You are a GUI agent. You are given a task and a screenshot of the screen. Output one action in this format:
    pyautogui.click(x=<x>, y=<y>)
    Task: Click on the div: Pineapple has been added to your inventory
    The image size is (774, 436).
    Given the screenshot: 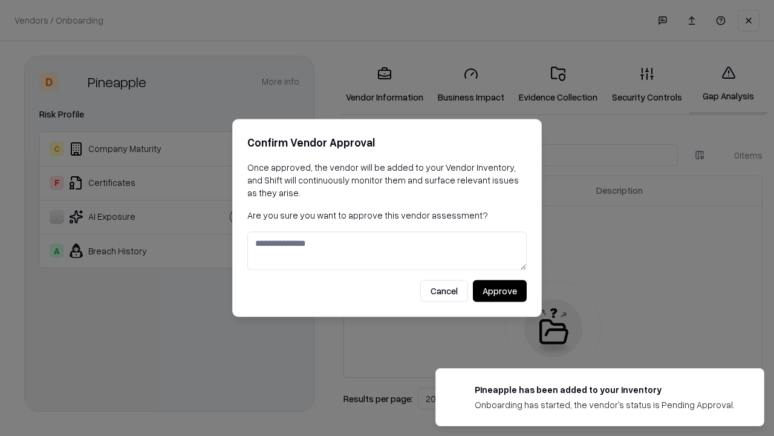 What is the action you would take?
    pyautogui.click(x=605, y=389)
    